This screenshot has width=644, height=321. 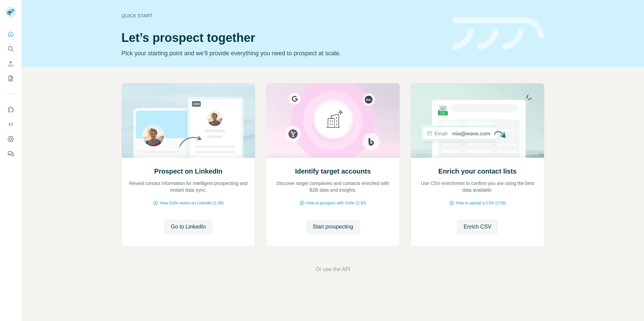 What do you see at coordinates (11, 34) in the screenshot?
I see `button: Quick start` at bounding box center [11, 34].